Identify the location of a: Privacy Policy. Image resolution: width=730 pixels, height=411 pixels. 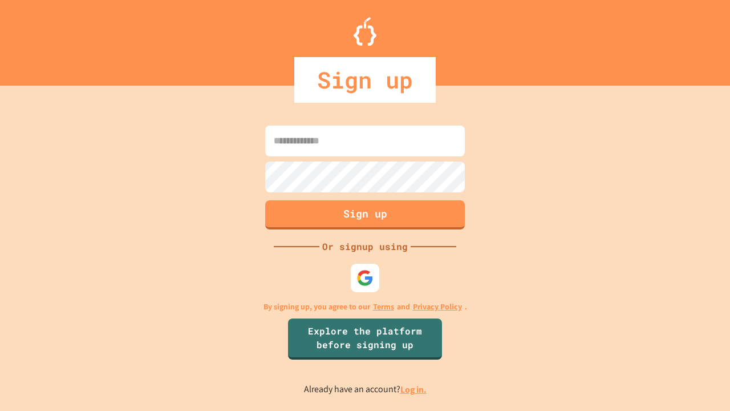
(437, 306).